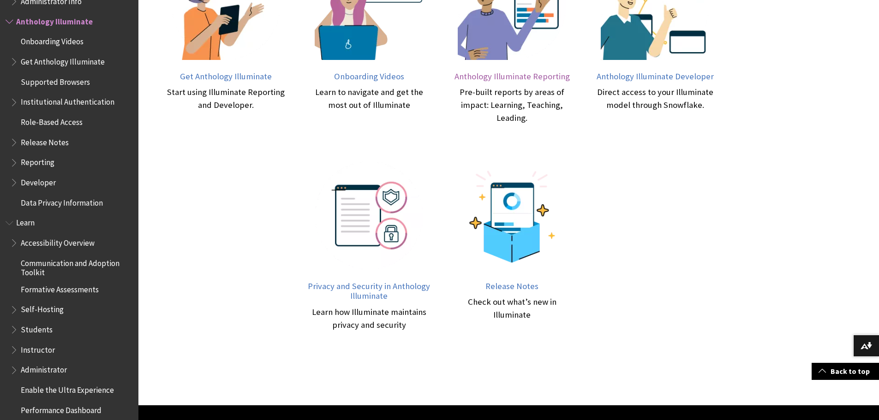 The image size is (879, 420). Describe the element at coordinates (67, 389) in the screenshot. I see `span: Enable the Ultra Experience` at that location.